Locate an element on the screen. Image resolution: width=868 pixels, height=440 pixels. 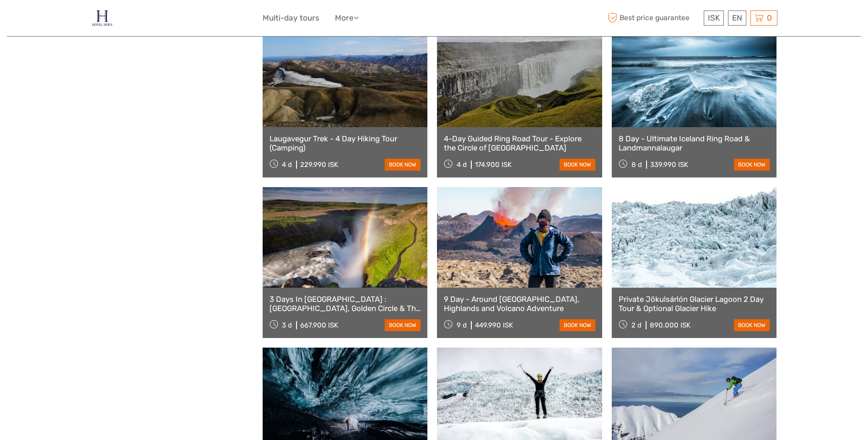
span: Best price guarantee is located at coordinates (653, 18).